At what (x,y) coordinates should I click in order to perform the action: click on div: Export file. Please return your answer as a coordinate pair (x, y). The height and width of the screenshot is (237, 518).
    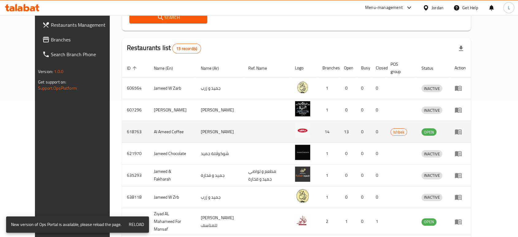
    Looking at the image, I should click on (461, 48).